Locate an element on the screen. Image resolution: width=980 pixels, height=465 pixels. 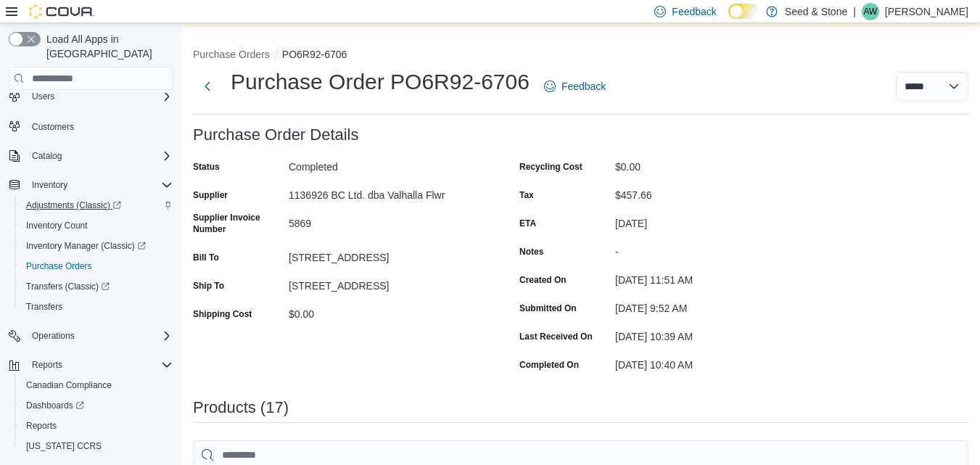
div: 5869 is located at coordinates (386, 220).